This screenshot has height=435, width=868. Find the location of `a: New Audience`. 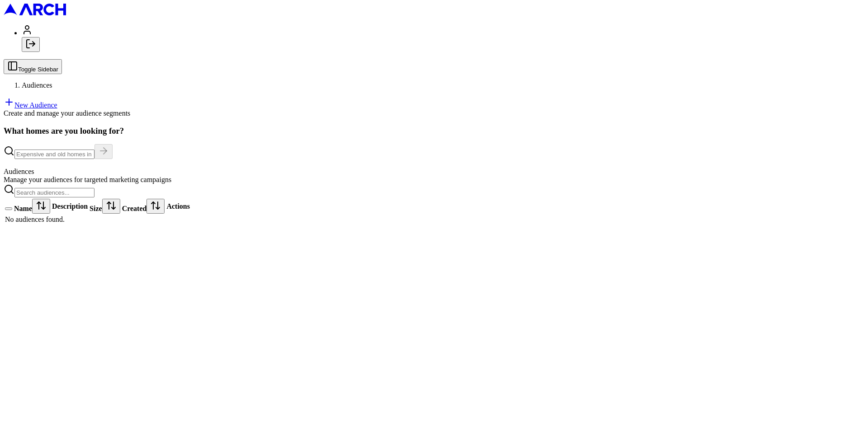

a: New Audience is located at coordinates (30, 105).